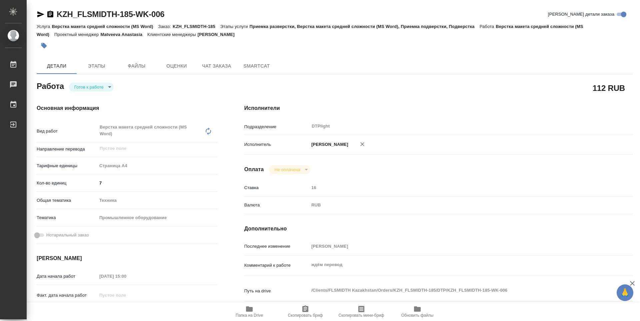 The image size is (640, 321). Describe the element at coordinates (305, 316) in the screenshot. I see `span: Скопировать бриф` at that location.